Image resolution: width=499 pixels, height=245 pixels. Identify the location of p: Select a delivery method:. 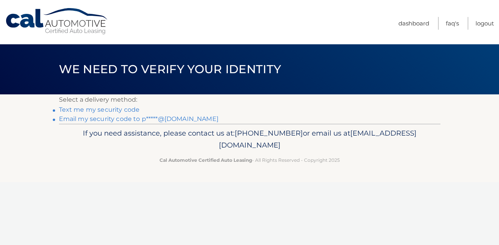
(250, 100).